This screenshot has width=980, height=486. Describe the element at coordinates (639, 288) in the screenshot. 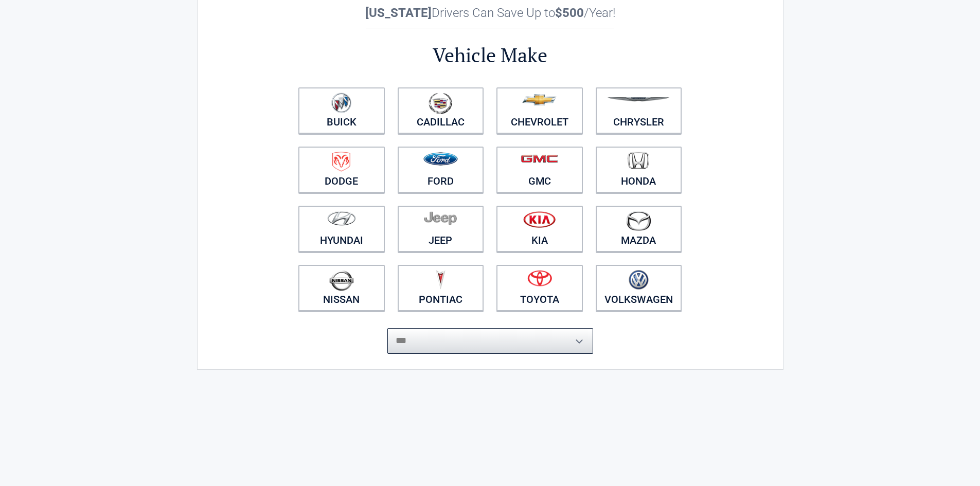

I see `a: Volkswagen` at that location.